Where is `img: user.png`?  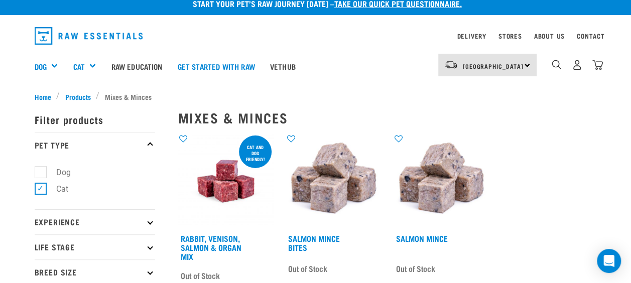
img: user.png is located at coordinates (577, 65).